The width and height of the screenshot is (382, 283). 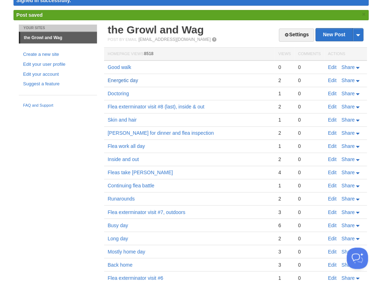 What do you see at coordinates (146, 212) in the screenshot?
I see `a: Flea exterminator visit #7, outdoors` at bounding box center [146, 212].